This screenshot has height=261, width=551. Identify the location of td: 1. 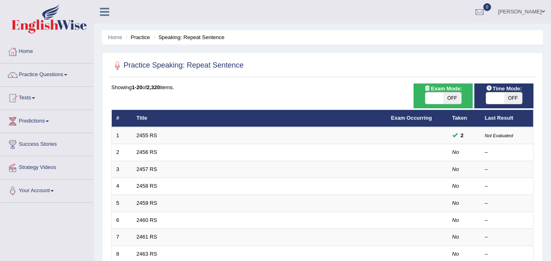
(122, 136).